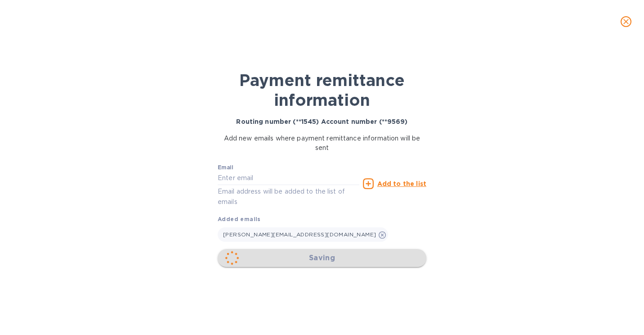 The image size is (644, 335). What do you see at coordinates (626, 21) in the screenshot?
I see `button: close` at bounding box center [626, 21].